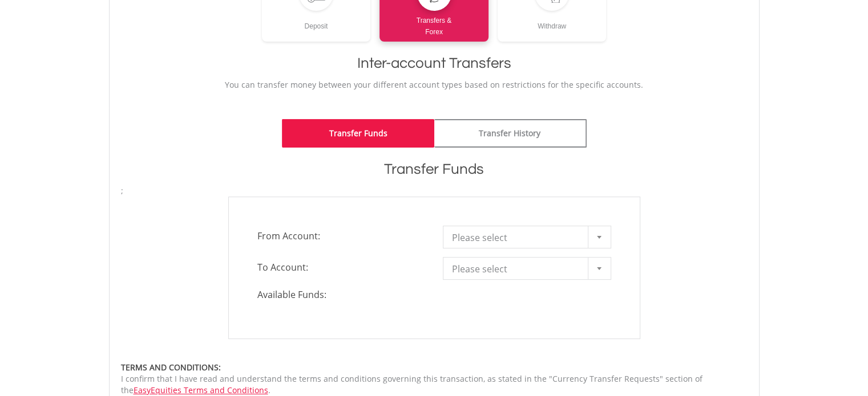 This screenshot has width=868, height=396. Describe the element at coordinates (434, 379) in the screenshot. I see `div: I confirm that I have read and understand the terms and conditions governing this transaction, as...` at that location.